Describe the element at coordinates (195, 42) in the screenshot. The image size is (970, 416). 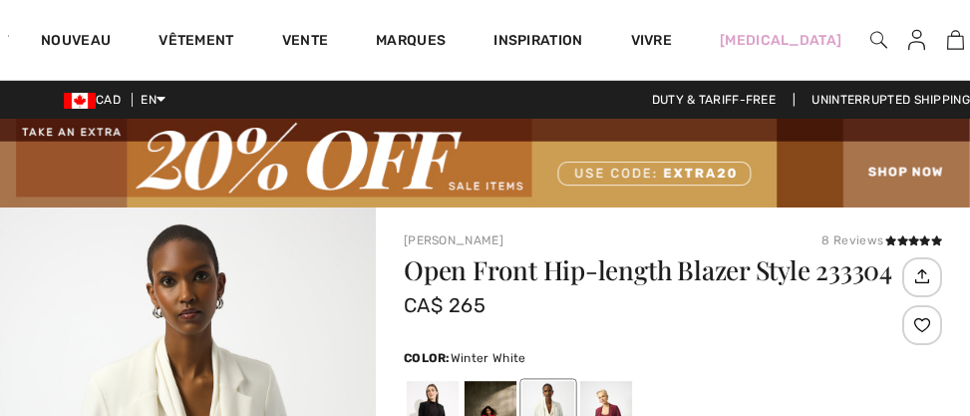
I see `a: Vêtement` at that location.